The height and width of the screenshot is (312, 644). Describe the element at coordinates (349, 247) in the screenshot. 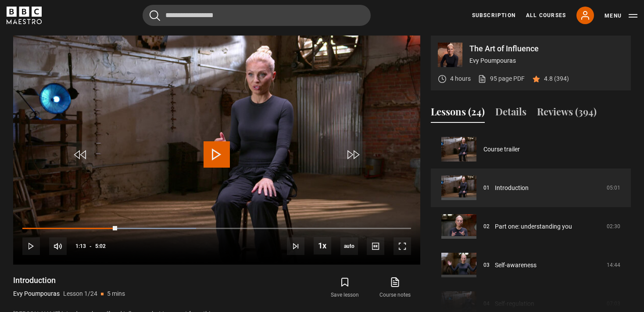

I see `div: Current quality: 720p` at that location.